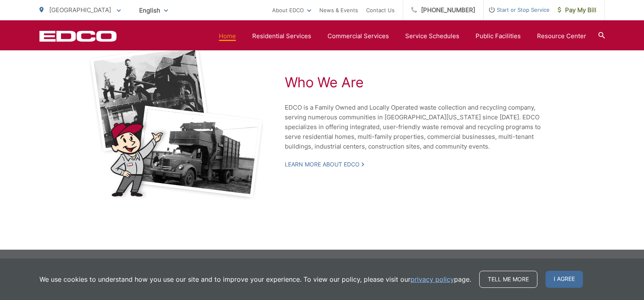 This screenshot has height=300, width=644. I want to click on span: English, so click(153, 10).